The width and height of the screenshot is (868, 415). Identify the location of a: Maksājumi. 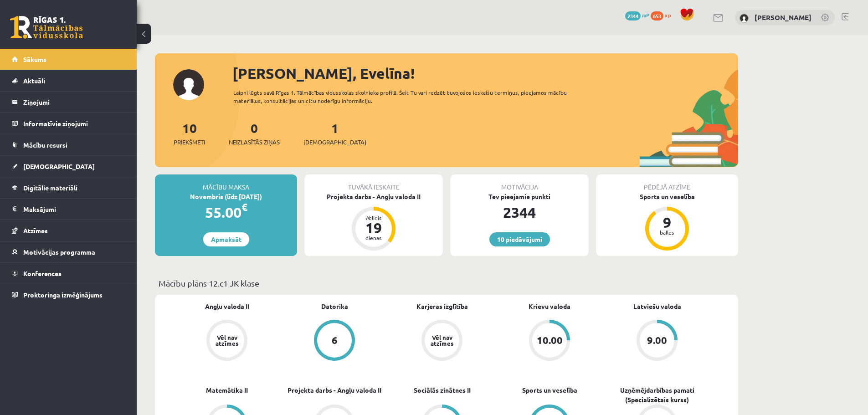
(68, 209).